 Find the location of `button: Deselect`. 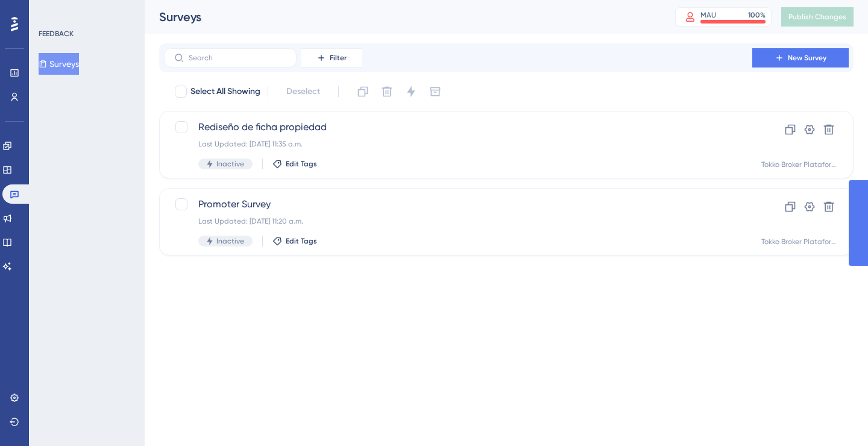

button: Deselect is located at coordinates (303, 92).